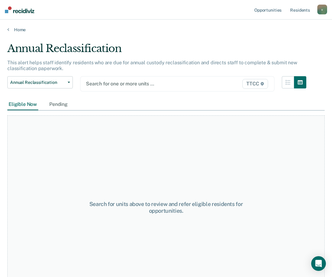  I want to click on div: Open Intercom Messenger, so click(318, 263).